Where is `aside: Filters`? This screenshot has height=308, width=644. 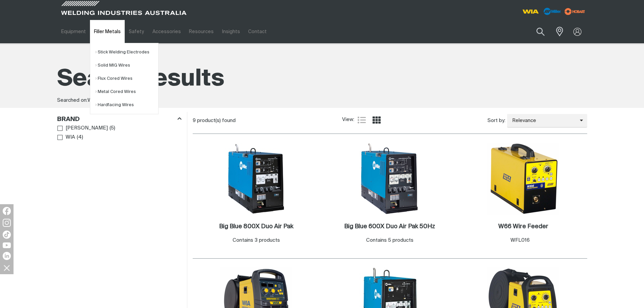 aside: Filters is located at coordinates (120, 127).